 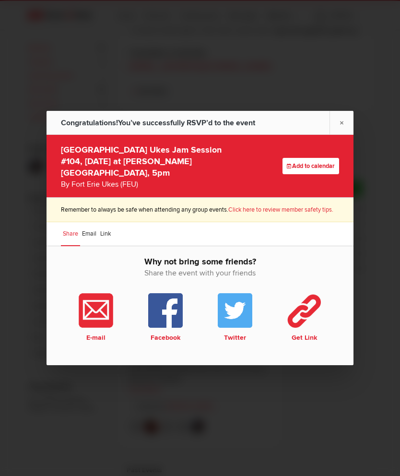 What do you see at coordinates (96, 338) in the screenshot?
I see `b: E-mail` at bounding box center [96, 338].